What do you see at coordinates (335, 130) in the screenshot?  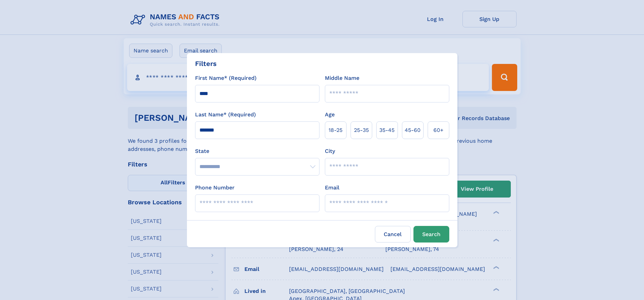 I see `span: 18‑25` at bounding box center [335, 130].